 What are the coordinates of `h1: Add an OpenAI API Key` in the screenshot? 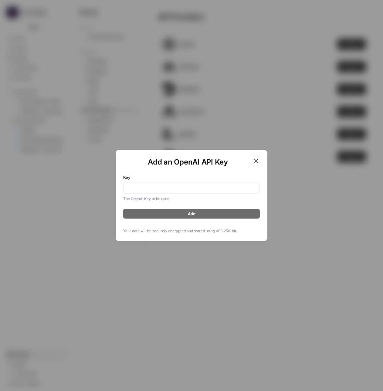 It's located at (188, 162).